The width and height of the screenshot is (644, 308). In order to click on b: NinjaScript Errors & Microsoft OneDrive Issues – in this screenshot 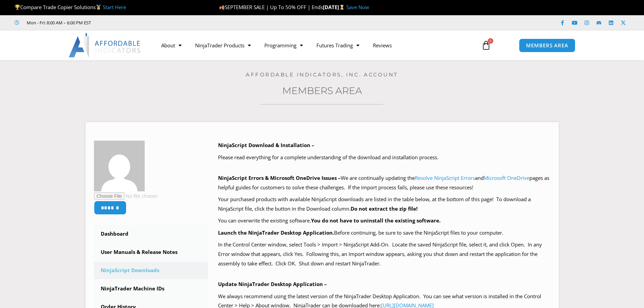, I will do `click(279, 178)`.